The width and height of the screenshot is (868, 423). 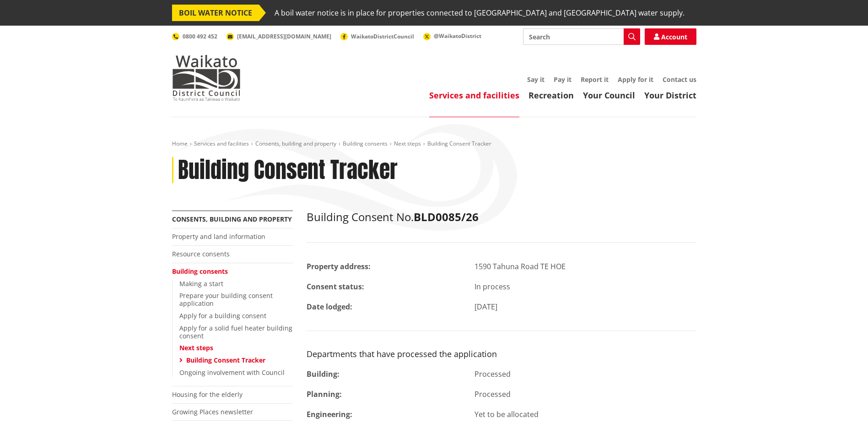 What do you see at coordinates (446, 217) in the screenshot?
I see `strong: BLD0085/26` at bounding box center [446, 217].